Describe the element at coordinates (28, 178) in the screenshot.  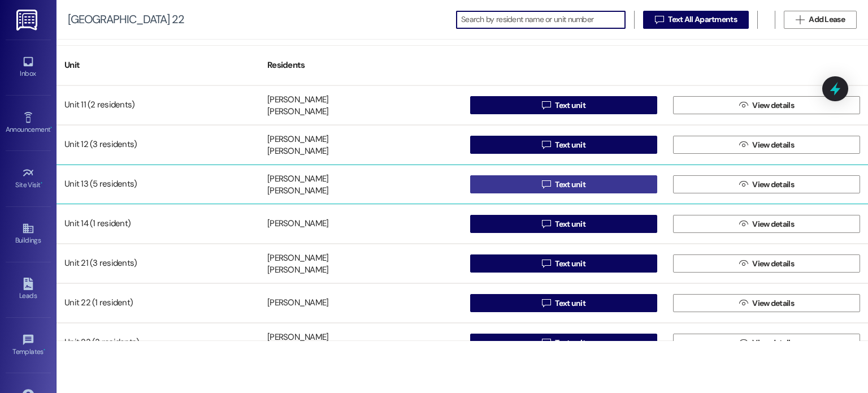
I see `a: Site Visit •` at that location.